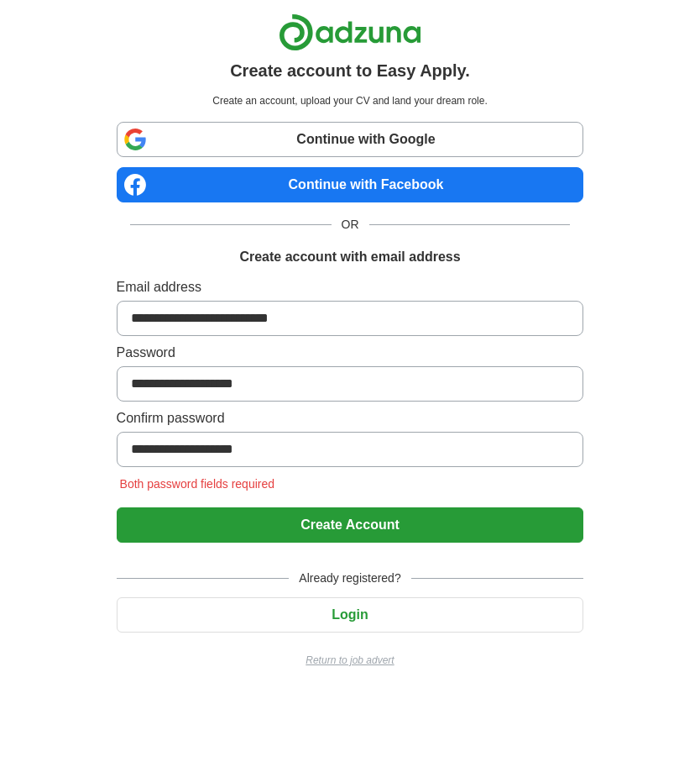 The image size is (700, 772). Describe the element at coordinates (350, 139) in the screenshot. I see `a: Continue with Google` at that location.